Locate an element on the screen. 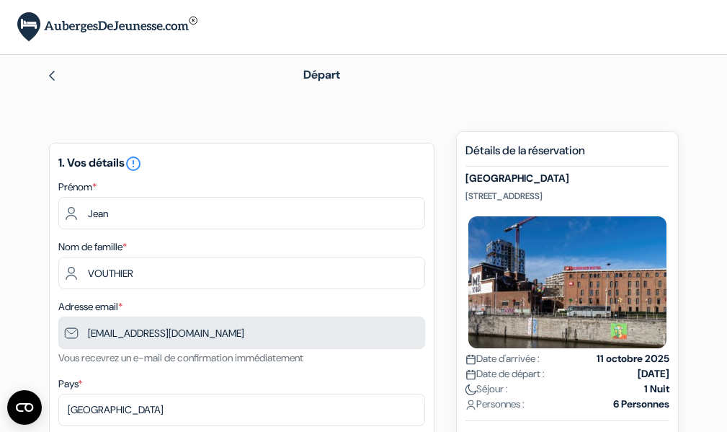  img: moon.svg is located at coordinates (470, 389).